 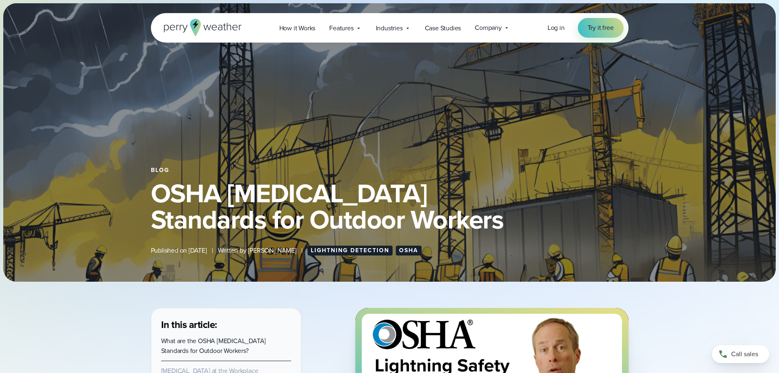 I want to click on a: Lightning Detection, so click(x=350, y=250).